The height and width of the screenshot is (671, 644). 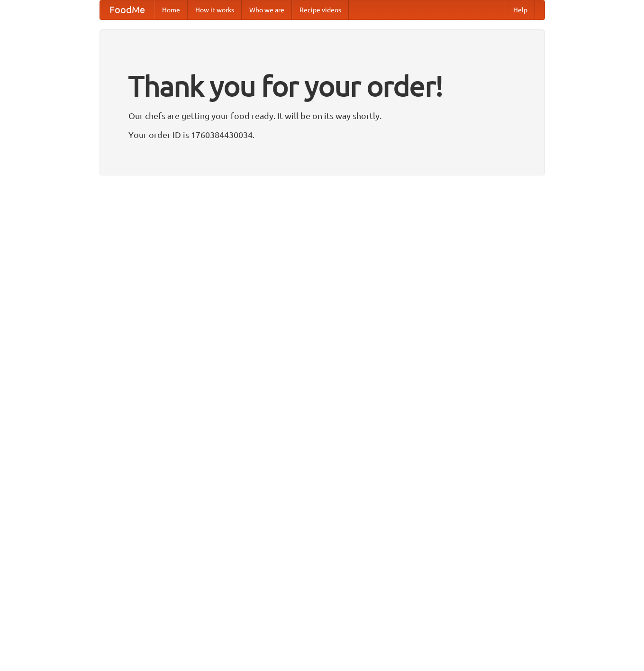 What do you see at coordinates (322, 134) in the screenshot?
I see `p: Your order ID is 1760384430034.` at bounding box center [322, 134].